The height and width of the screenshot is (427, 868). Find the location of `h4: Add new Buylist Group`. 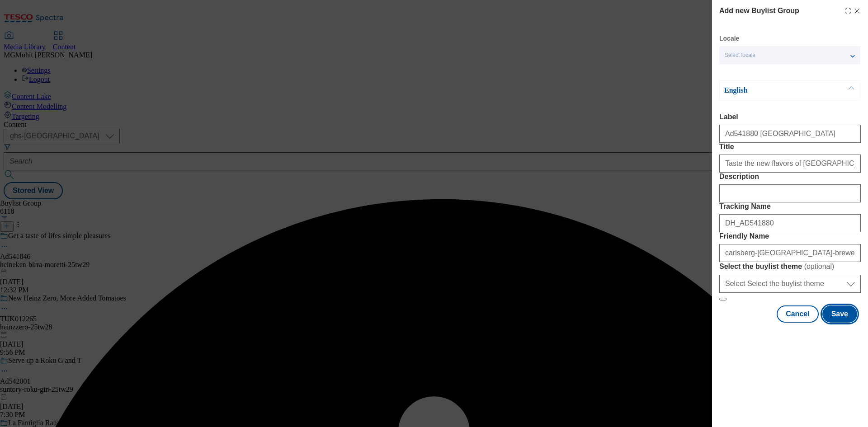

h4: Add new Buylist Group is located at coordinates (759, 11).